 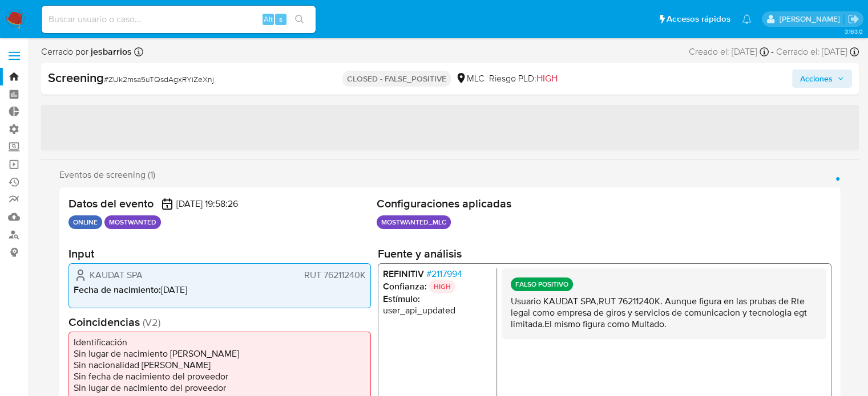 What do you see at coordinates (281, 19) in the screenshot?
I see `span: s` at bounding box center [281, 19].